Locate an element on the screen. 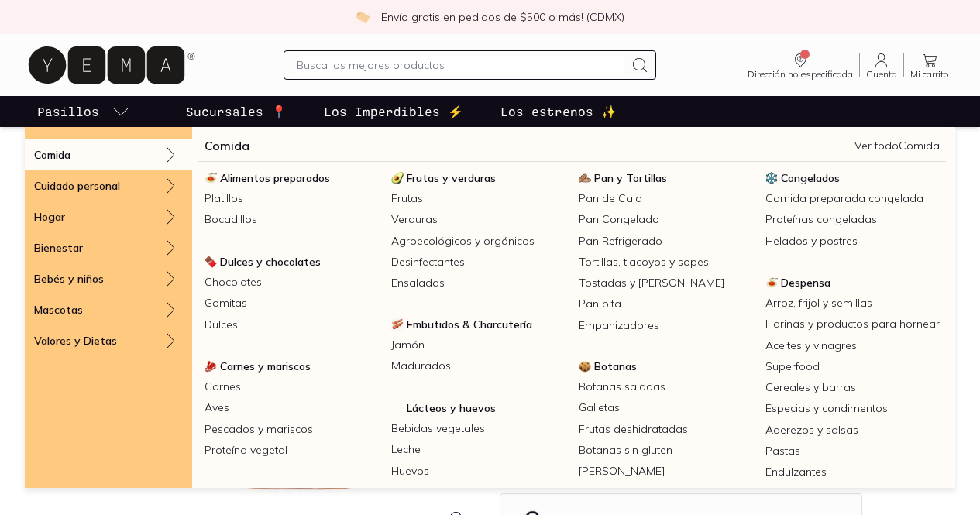  a: Embutidos & CharcuteríaEmbutidos & Charcutería is located at coordinates (478, 324).